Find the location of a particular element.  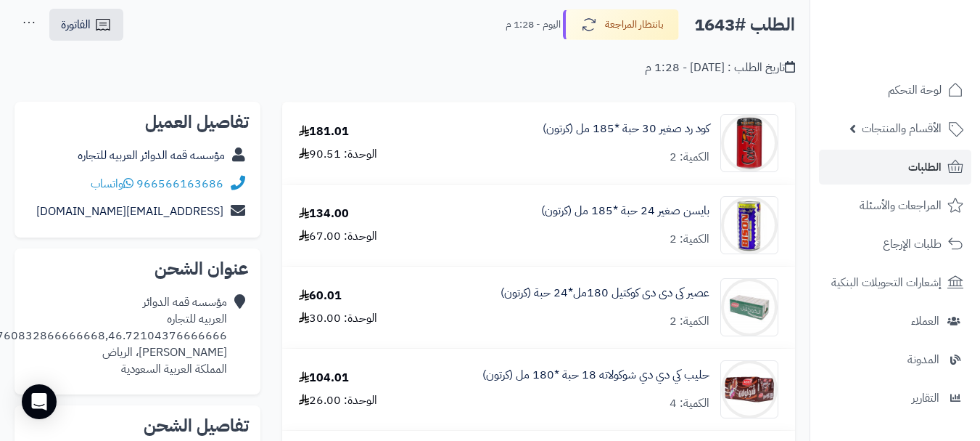

a: مؤسسه قمه الدوائر العربيه للتجاره is located at coordinates (151, 156).